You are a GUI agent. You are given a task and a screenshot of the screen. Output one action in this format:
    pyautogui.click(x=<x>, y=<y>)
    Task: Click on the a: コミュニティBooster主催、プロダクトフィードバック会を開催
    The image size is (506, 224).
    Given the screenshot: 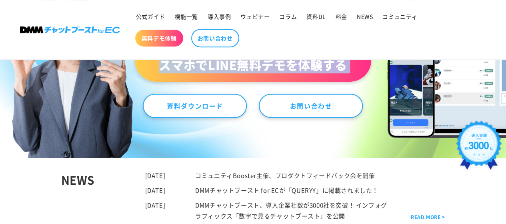 What is the action you would take?
    pyautogui.click(x=285, y=175)
    